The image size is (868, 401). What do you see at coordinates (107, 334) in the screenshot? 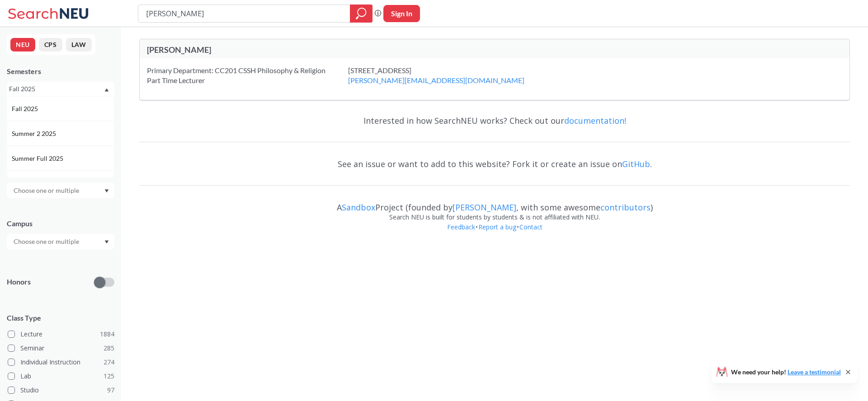
I see `span: 1884` at bounding box center [107, 334].